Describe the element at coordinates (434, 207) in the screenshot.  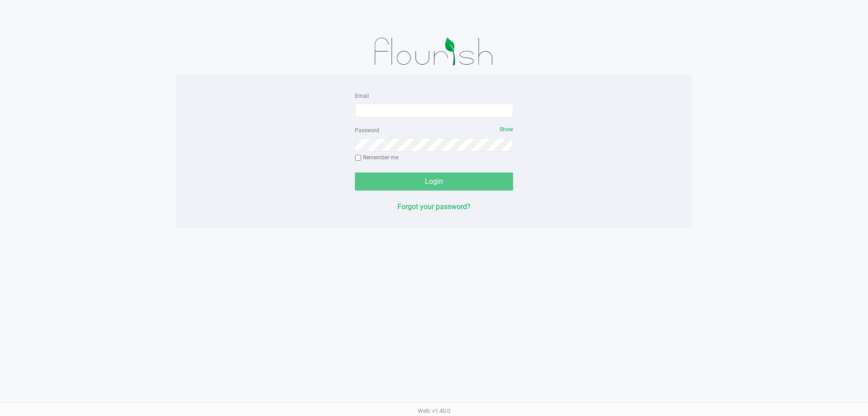
I see `button: Forgot your password?` at that location.